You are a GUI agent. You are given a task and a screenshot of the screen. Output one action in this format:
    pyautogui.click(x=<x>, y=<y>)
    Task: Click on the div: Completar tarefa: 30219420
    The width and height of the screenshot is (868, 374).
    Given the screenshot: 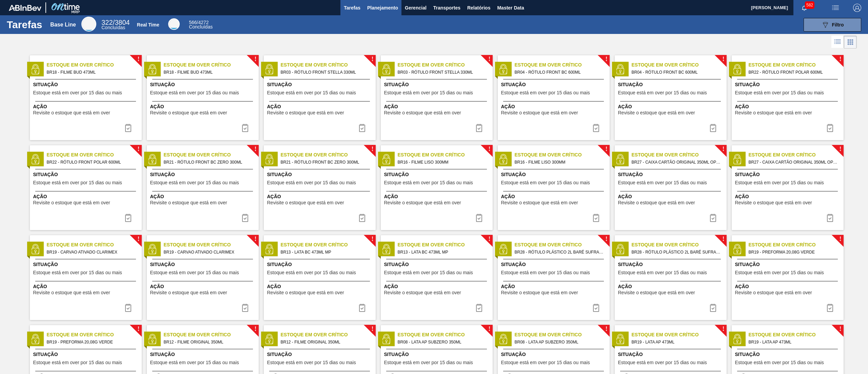 What is the action you would take?
    pyautogui.click(x=830, y=308)
    